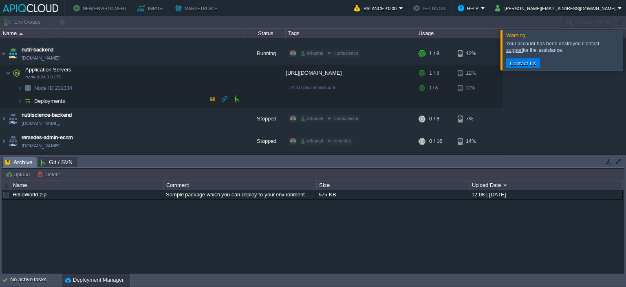 Image resolution: width=626 pixels, height=287 pixels. I want to click on div: Running, so click(266, 53).